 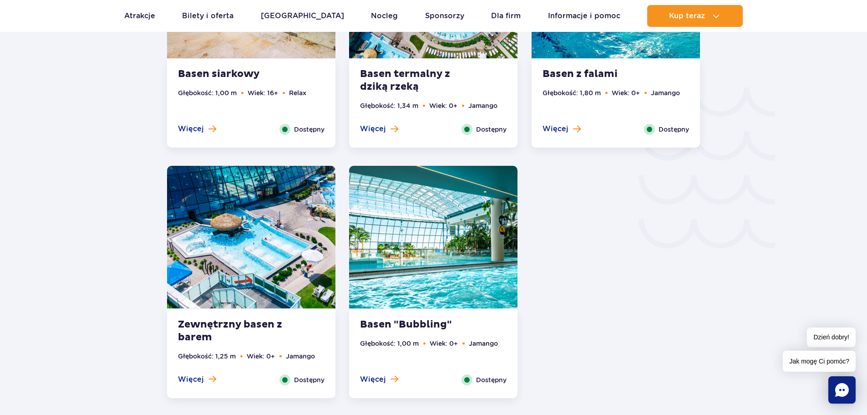 I want to click on strong: Basen siarkowy, so click(x=233, y=74).